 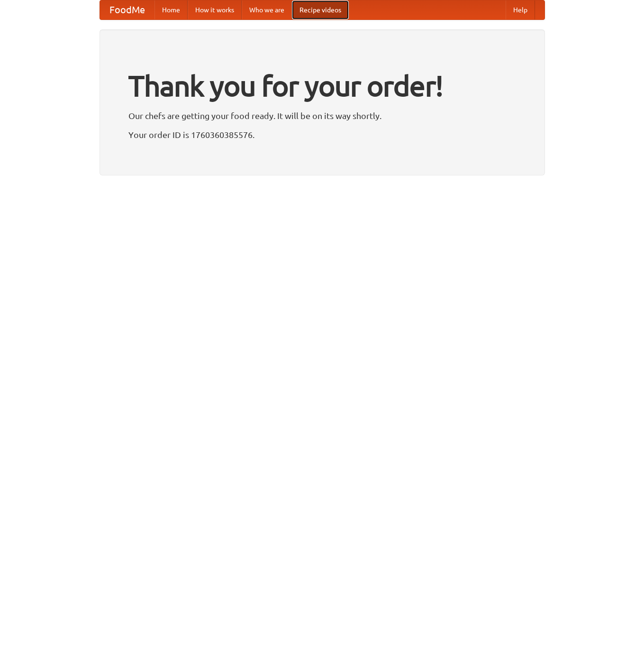 I want to click on a: Help, so click(x=521, y=10).